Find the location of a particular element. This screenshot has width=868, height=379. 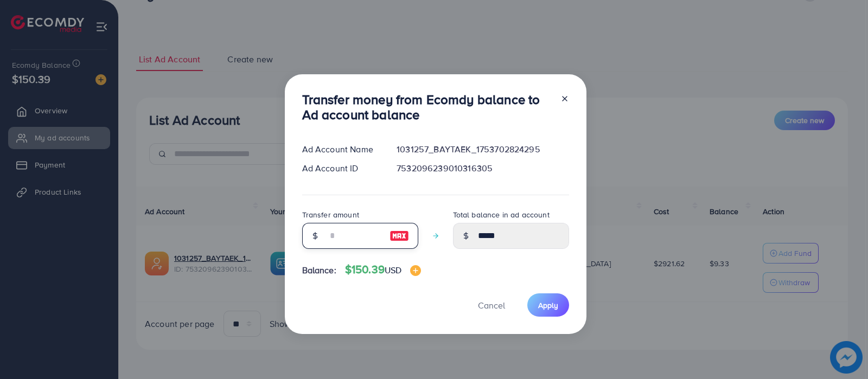

div: 7532096239010316305 is located at coordinates (482, 168).